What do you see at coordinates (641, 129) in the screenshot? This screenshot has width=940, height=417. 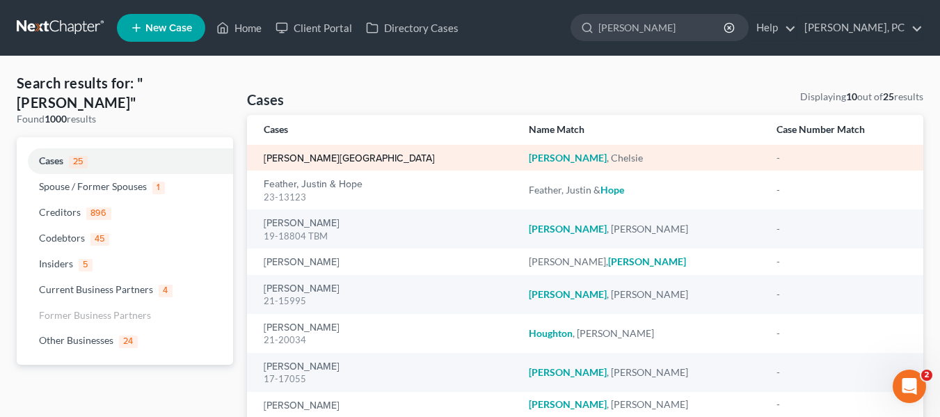 I see `th: Name Match` at bounding box center [641, 129].